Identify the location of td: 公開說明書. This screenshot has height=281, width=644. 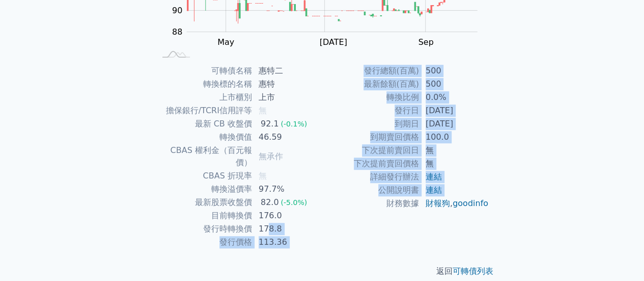
(371, 190).